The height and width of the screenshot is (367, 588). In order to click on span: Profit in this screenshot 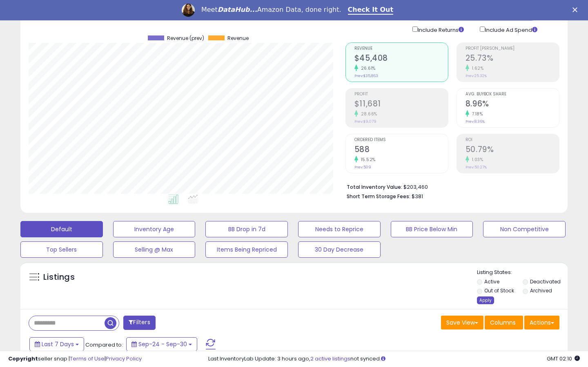, I will do `click(401, 94)`.